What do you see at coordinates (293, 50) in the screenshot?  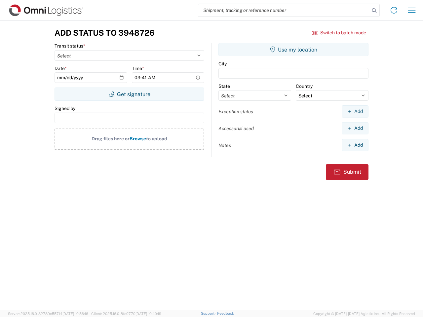 I see `button: Use my location` at bounding box center [293, 50].